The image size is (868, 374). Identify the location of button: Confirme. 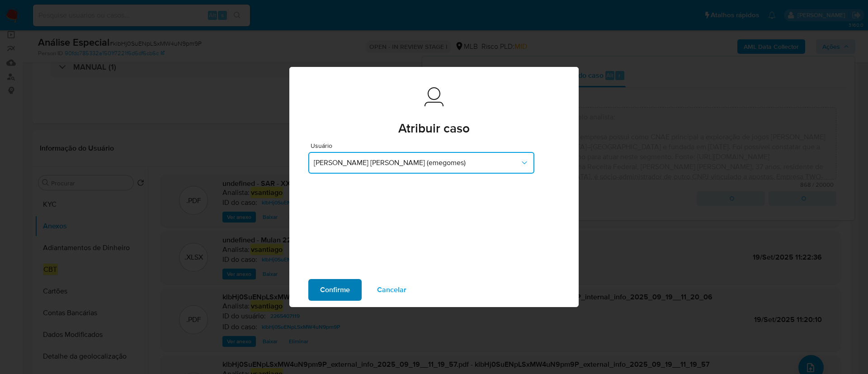
(335, 290).